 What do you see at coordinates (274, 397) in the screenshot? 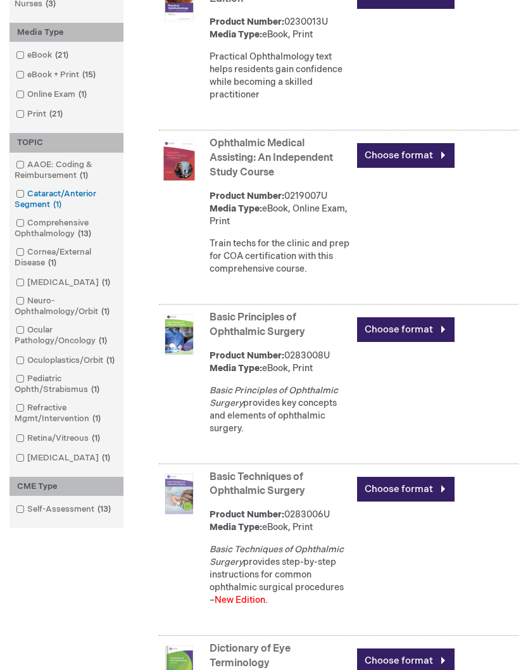
I see `em: Basic Principles of Ophthalmic Surgery` at bounding box center [274, 397].